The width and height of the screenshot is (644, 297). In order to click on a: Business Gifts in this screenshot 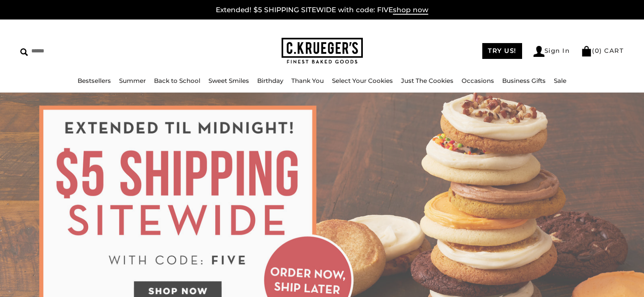, I will do `click(524, 81)`.